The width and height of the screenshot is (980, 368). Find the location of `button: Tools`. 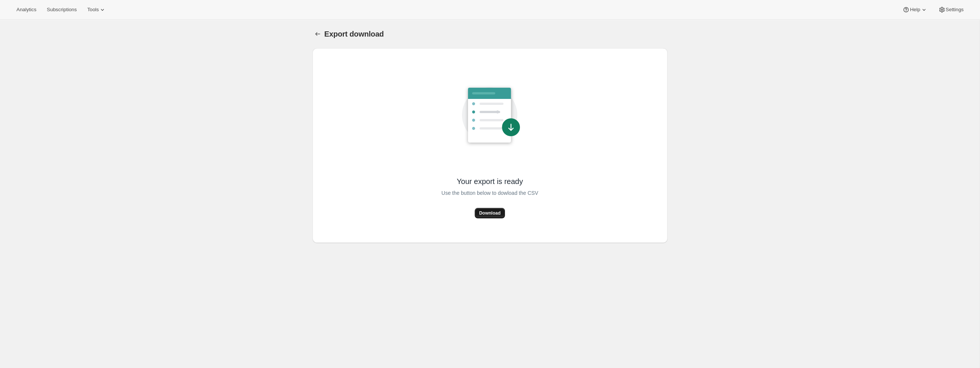

button: Tools is located at coordinates (97, 10).